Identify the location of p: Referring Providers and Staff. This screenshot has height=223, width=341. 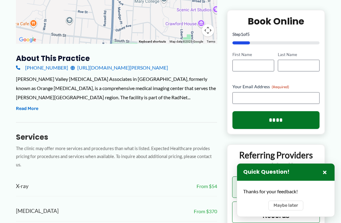
(276, 161).